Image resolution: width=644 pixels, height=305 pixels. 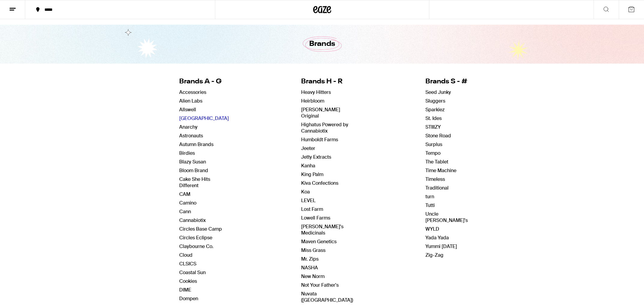 What do you see at coordinates (313, 277) in the screenshot?
I see `a: New Norm` at bounding box center [313, 277].